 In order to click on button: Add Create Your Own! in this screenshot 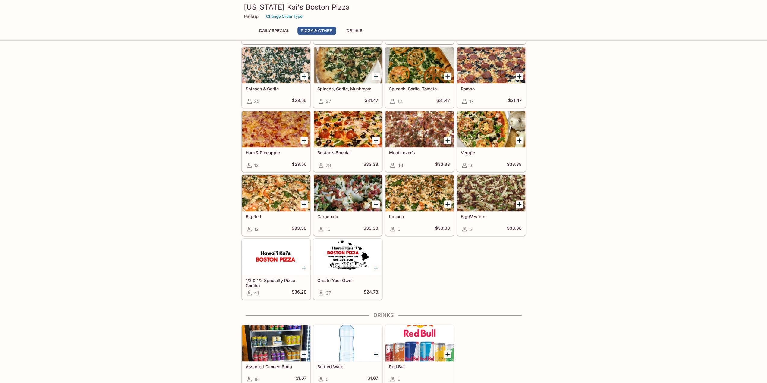, I will do `click(376, 268)`.